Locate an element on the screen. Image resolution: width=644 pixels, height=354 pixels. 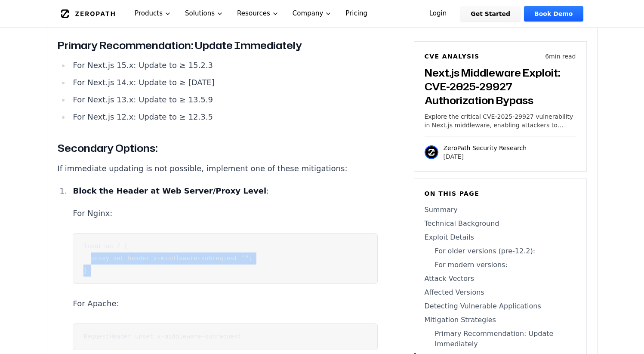
h3: Secondary Options: is located at coordinates (218, 148).